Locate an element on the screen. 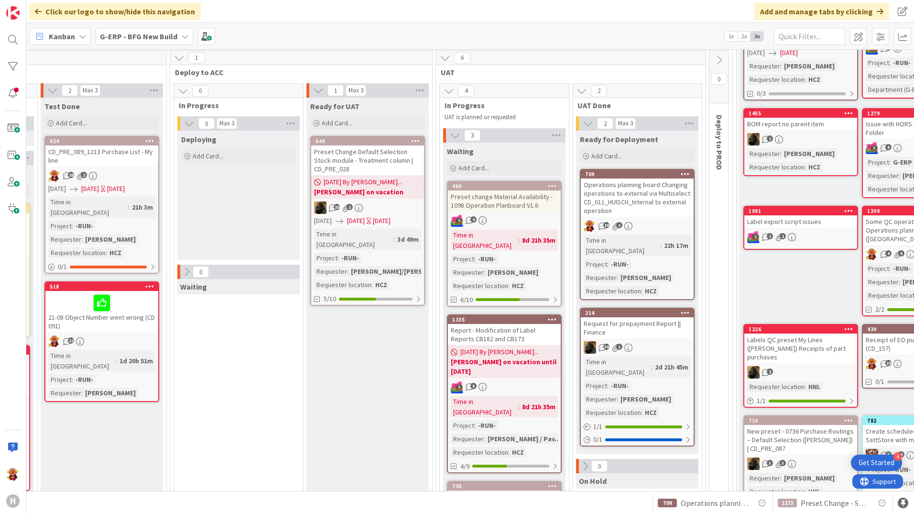 The image size is (914, 514). span: Kanban is located at coordinates (62, 36).